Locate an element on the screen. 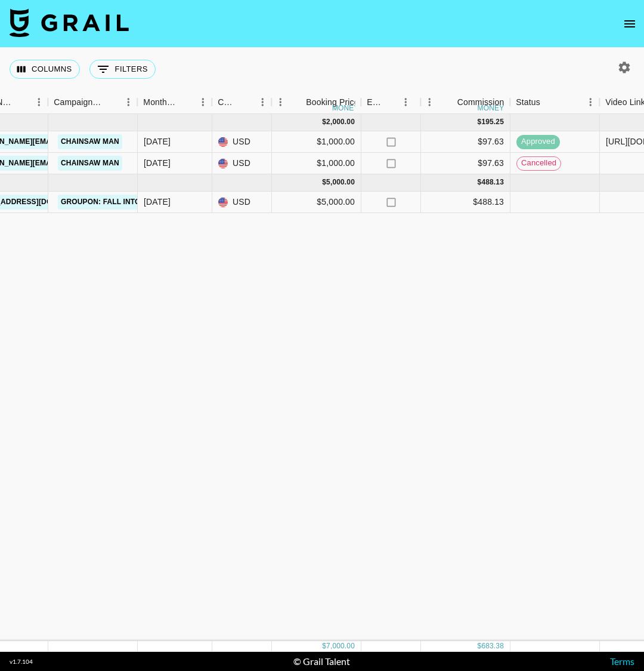 This screenshot has height=671, width=644. div: Booking Price is located at coordinates (332, 102).